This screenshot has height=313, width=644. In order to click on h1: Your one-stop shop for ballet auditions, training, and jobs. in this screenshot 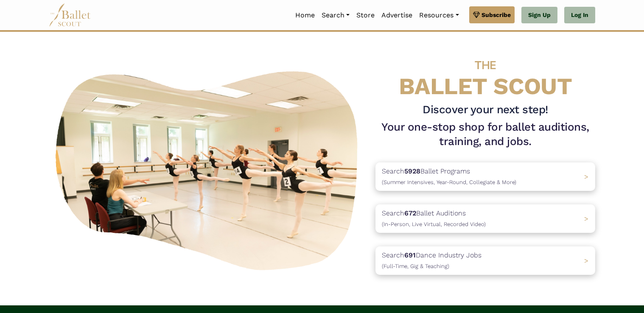, I will do `click(486, 134)`.